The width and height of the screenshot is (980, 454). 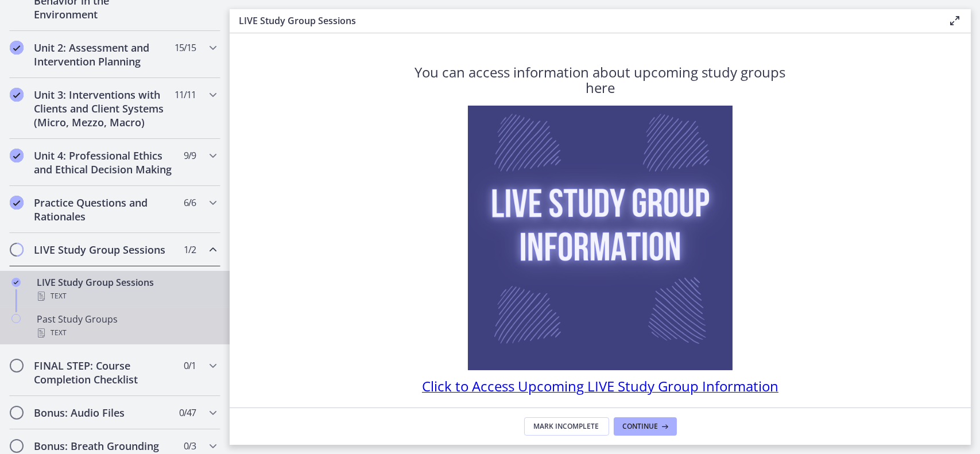 What do you see at coordinates (104, 162) in the screenshot?
I see `h2: Unit 4: Professional Ethics and Ethical Decision Making` at bounding box center [104, 162].